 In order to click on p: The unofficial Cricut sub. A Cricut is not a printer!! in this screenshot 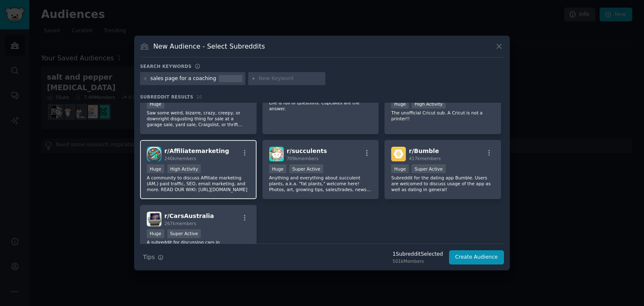, I will do `click(443, 116)`.